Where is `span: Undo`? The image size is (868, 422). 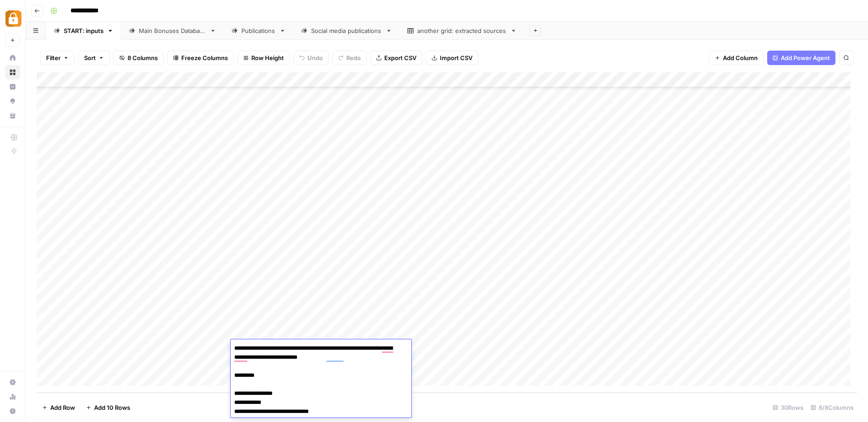 span: Undo is located at coordinates (315, 58).